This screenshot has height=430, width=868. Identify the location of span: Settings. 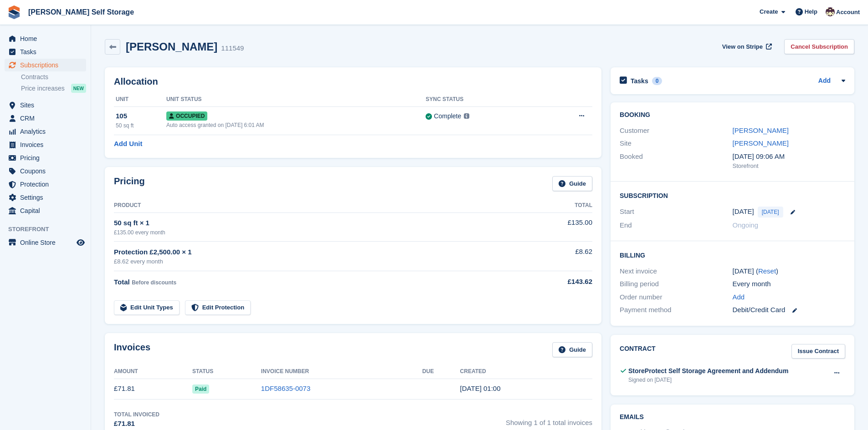
(48, 198).